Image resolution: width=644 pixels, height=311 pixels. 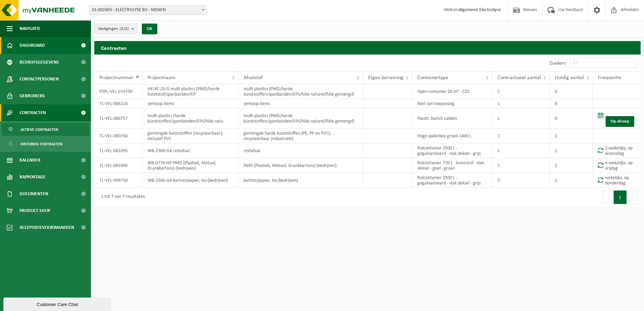 I want to click on div: Customer Care Chat, so click(x=54, y=8).